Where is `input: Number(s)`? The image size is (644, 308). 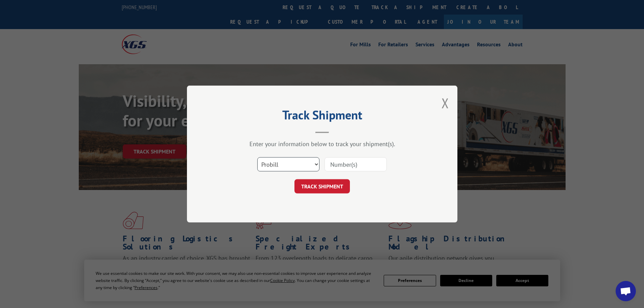
input: Number(s) is located at coordinates (356, 164).